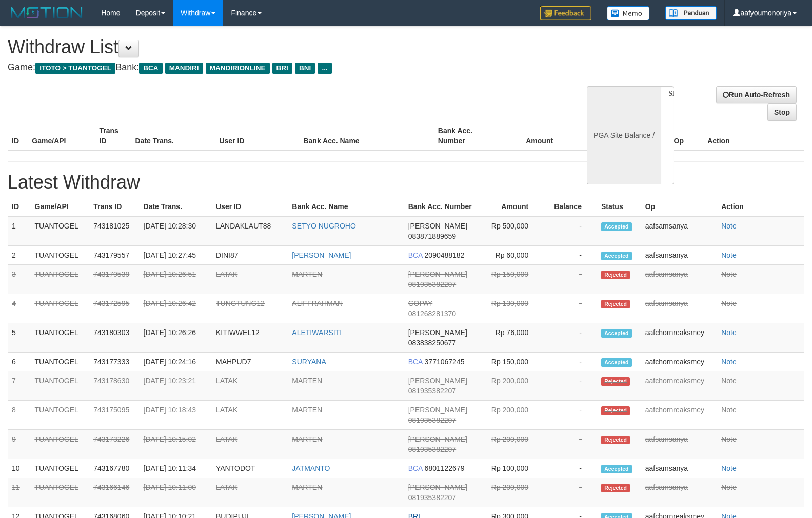 The image size is (812, 518). What do you see at coordinates (19, 362) in the screenshot?
I see `td: 6` at bounding box center [19, 362].